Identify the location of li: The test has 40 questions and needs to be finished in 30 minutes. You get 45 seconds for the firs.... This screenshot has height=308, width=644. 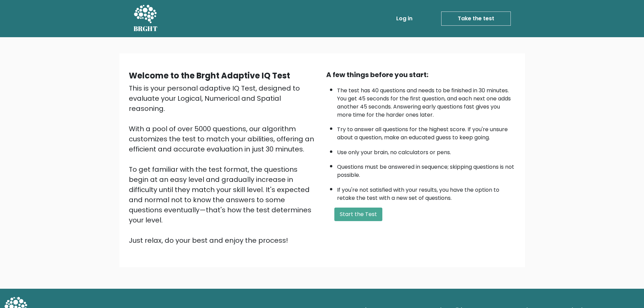
(426, 101).